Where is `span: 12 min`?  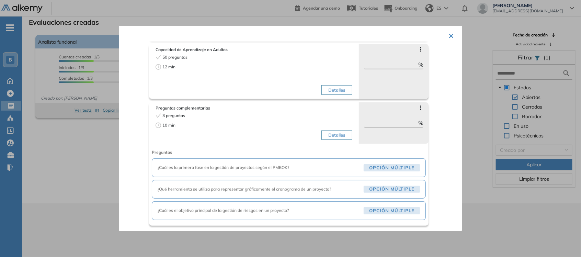
span: 12 min is located at coordinates (169, 67).